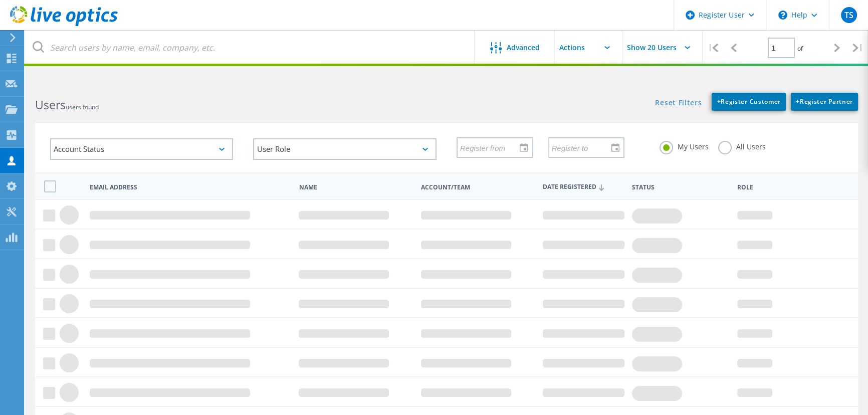  What do you see at coordinates (742, 145) in the screenshot?
I see `label: All Users` at bounding box center [742, 145].